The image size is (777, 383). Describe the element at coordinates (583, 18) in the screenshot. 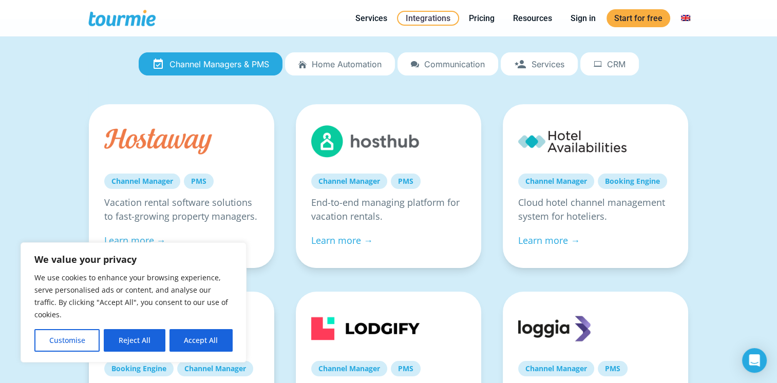

I see `a: Sign in` at that location.